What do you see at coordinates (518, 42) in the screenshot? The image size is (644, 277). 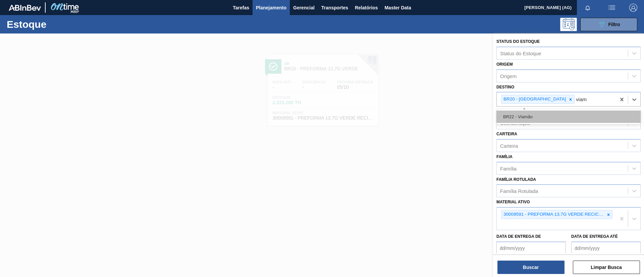 I see `label: Status do Estoque` at bounding box center [518, 42].